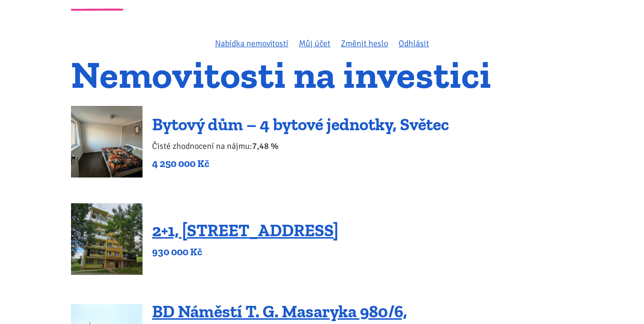 The width and height of the screenshot is (644, 324). I want to click on p: Čisté zhodnocení na nájmu:, so click(300, 146).